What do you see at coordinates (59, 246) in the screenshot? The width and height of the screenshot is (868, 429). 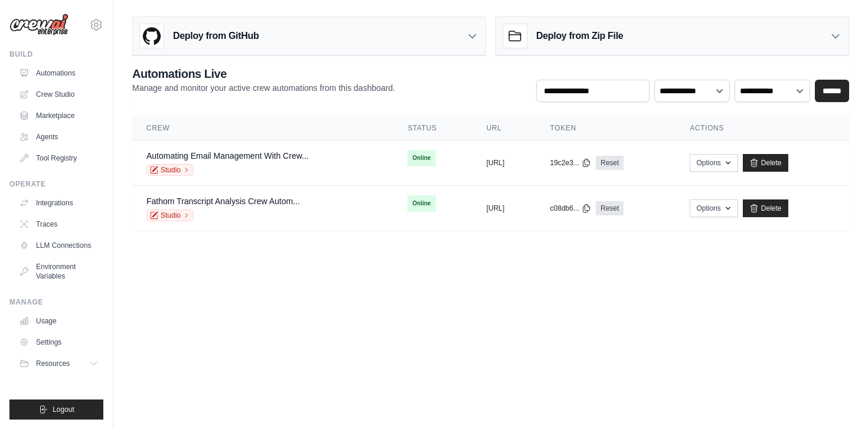 I see `a: LLM Connections` at bounding box center [59, 246].